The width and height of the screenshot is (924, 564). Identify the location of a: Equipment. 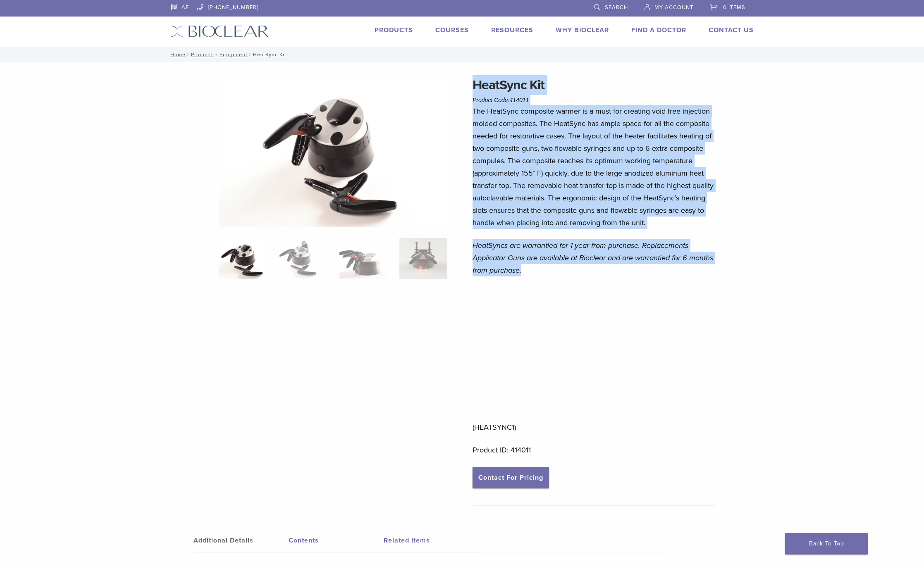
(234, 54).